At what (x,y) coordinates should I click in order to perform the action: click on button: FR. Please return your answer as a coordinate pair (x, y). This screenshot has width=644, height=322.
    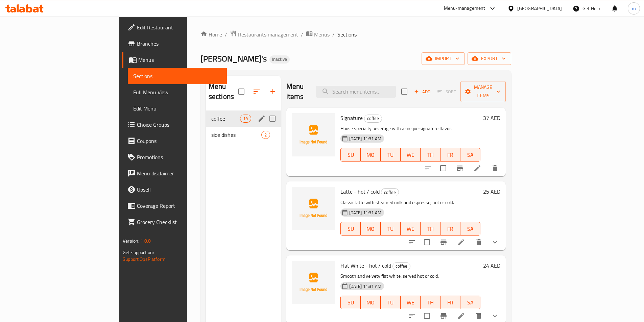
    Looking at the image, I should click on (450, 303).